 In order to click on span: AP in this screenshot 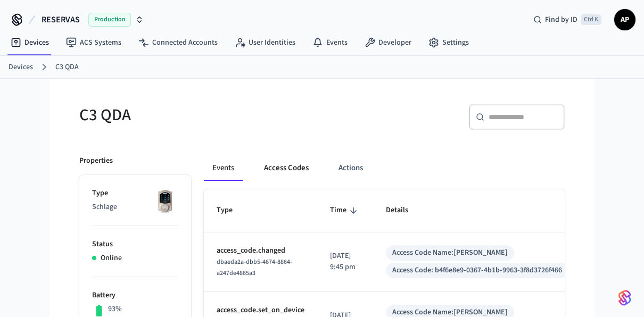, I will do `click(625, 20)`.